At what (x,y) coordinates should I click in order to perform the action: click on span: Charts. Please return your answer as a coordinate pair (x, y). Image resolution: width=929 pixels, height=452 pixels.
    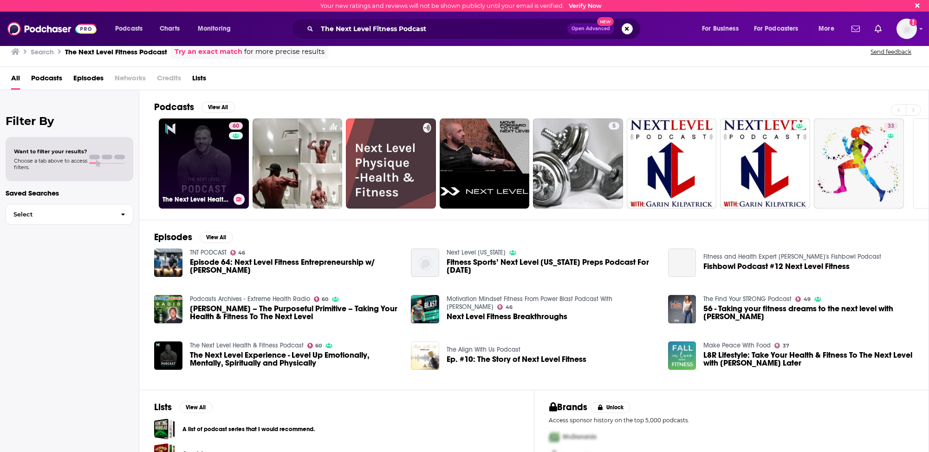
    Looking at the image, I should click on (169, 29).